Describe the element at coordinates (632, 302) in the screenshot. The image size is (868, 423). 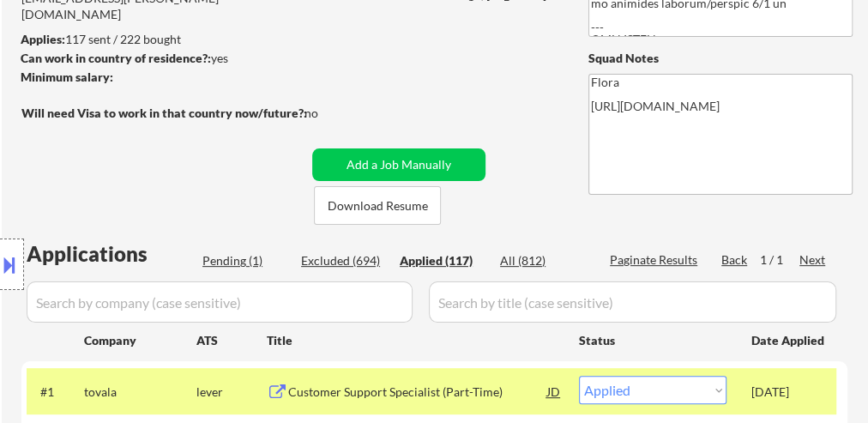
I see `input: Search by title (case sensitive)` at that location.